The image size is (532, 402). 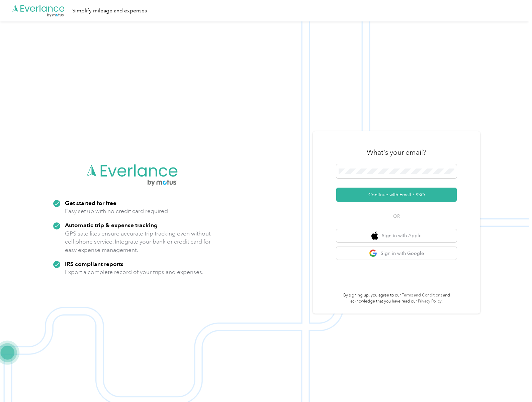 What do you see at coordinates (397, 298) in the screenshot?
I see `p: By signing up, you agree to our and acknowledge that you have read our .` at bounding box center [397, 298].